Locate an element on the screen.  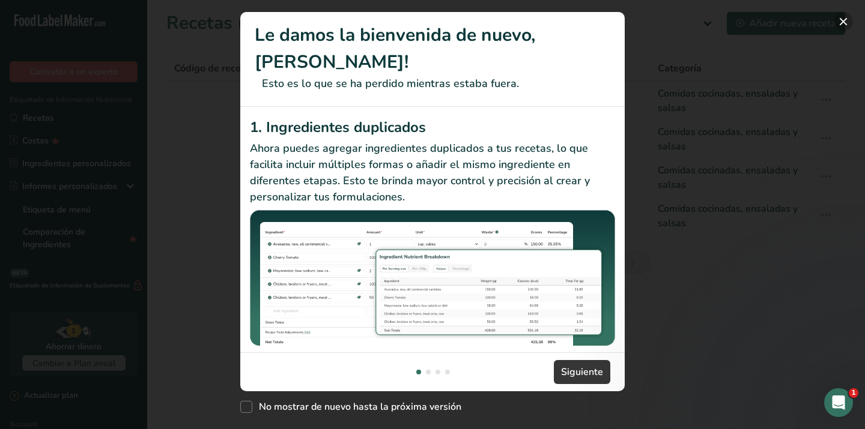
h2: 2. Desglose de Ingredientes de Subreceta is located at coordinates (432, 361).